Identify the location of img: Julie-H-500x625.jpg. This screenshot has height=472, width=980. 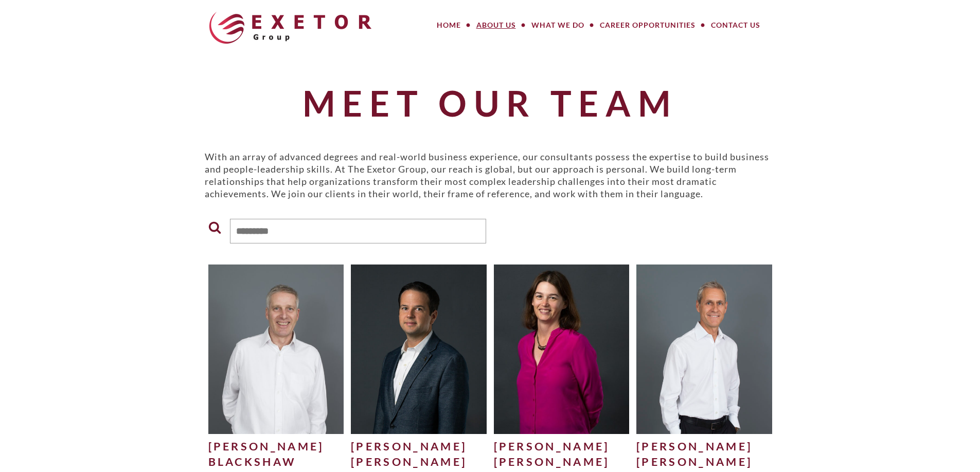
(562, 349).